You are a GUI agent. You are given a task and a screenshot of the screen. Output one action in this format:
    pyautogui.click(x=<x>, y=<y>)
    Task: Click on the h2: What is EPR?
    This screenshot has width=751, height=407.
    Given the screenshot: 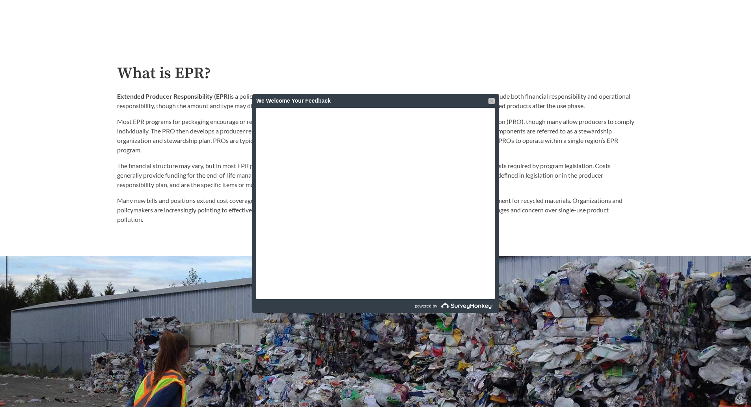 What is the action you would take?
    pyautogui.click(x=376, y=73)
    